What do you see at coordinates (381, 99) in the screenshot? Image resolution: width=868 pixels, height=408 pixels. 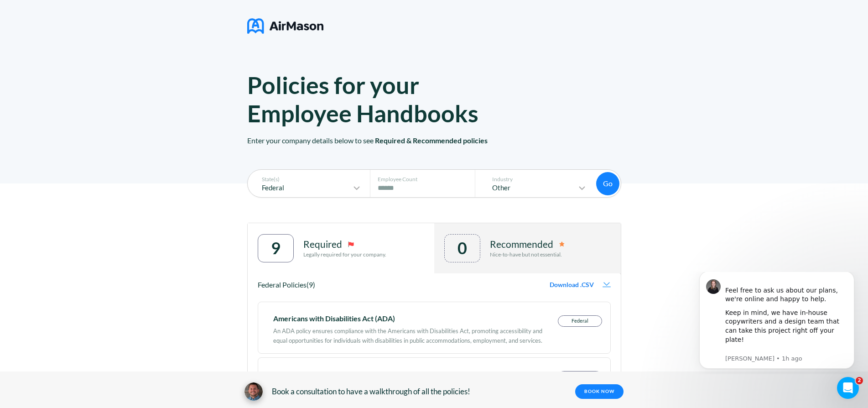 I see `h1: Policies for your Employee Handbooks` at bounding box center [381, 99].